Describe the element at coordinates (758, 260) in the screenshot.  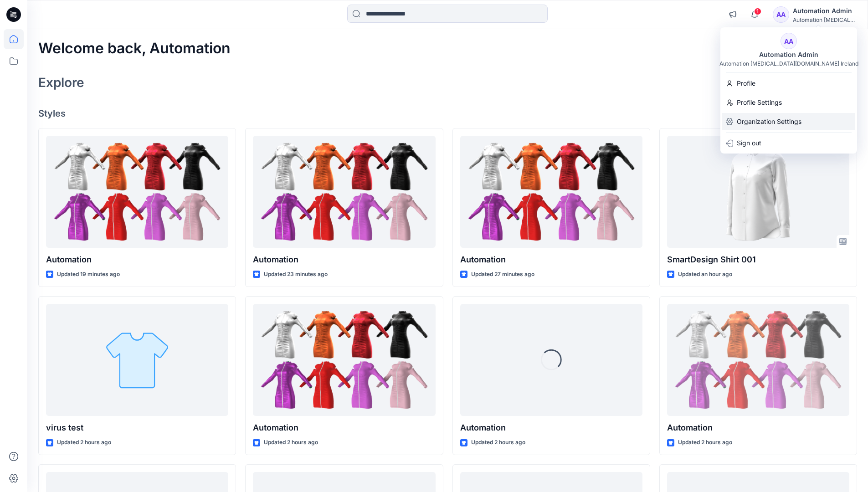
I see `p: SmartDesign Shirt 001` at that location.